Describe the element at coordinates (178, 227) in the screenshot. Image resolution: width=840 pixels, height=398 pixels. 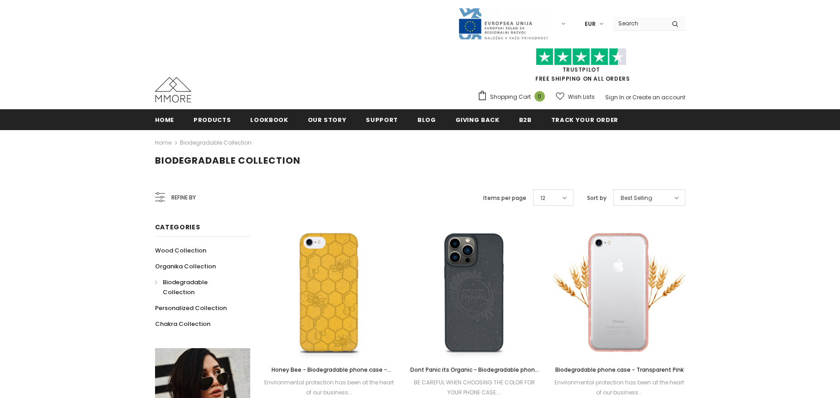
I see `span: Categories` at that location.